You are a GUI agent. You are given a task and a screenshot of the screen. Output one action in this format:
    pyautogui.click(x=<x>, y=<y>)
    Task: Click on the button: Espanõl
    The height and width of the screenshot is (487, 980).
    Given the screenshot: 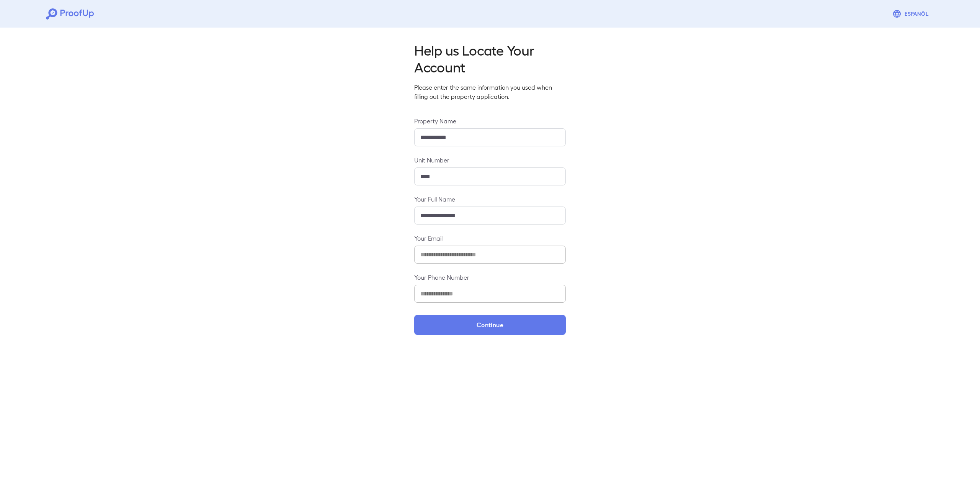 What is the action you would take?
    pyautogui.click(x=912, y=14)
    